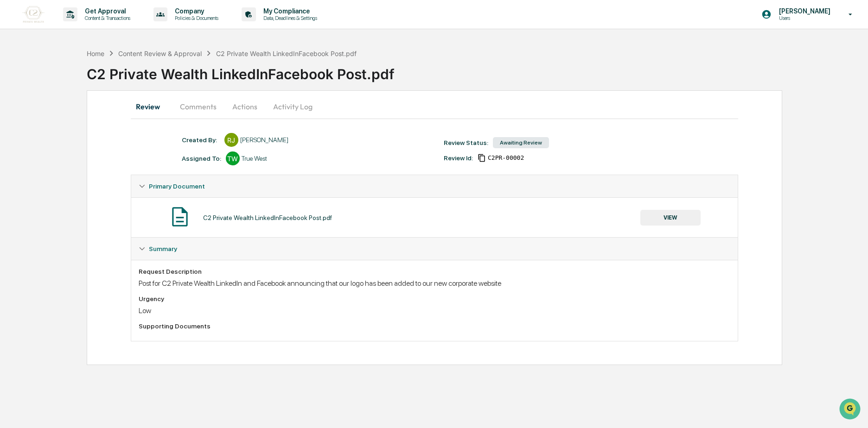 Image resolution: width=868 pixels, height=428 pixels. I want to click on div: We're available if you need us!, so click(74, 84).